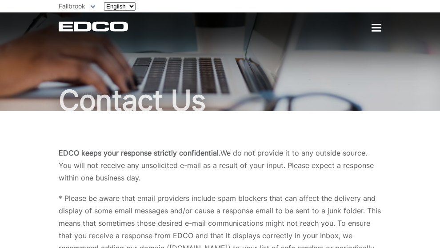 The width and height of the screenshot is (440, 248). I want to click on span: Fallbrook, so click(72, 6).